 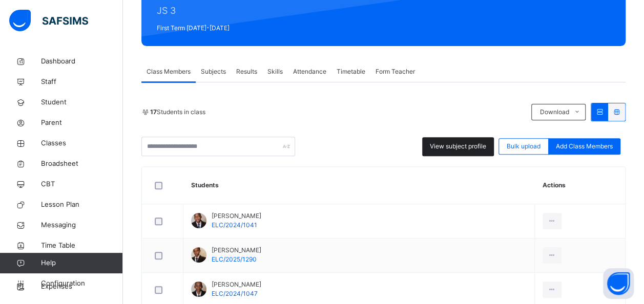 What do you see at coordinates (49, 21) in the screenshot?
I see `img: safsims` at bounding box center [49, 21].